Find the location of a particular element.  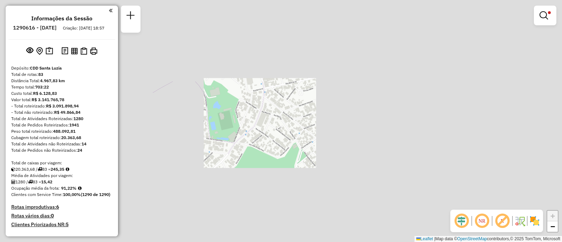

strong: 5 is located at coordinates (67, 225).